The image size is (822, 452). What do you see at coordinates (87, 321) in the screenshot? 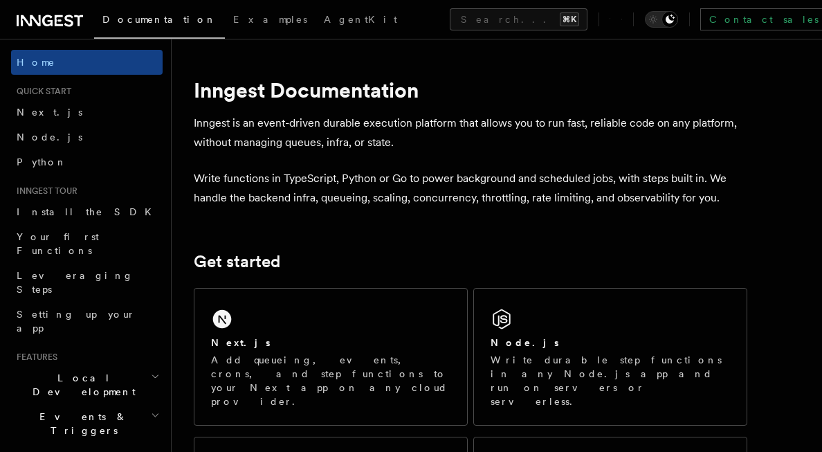
I see `a: Setting up your app` at bounding box center [87, 321].